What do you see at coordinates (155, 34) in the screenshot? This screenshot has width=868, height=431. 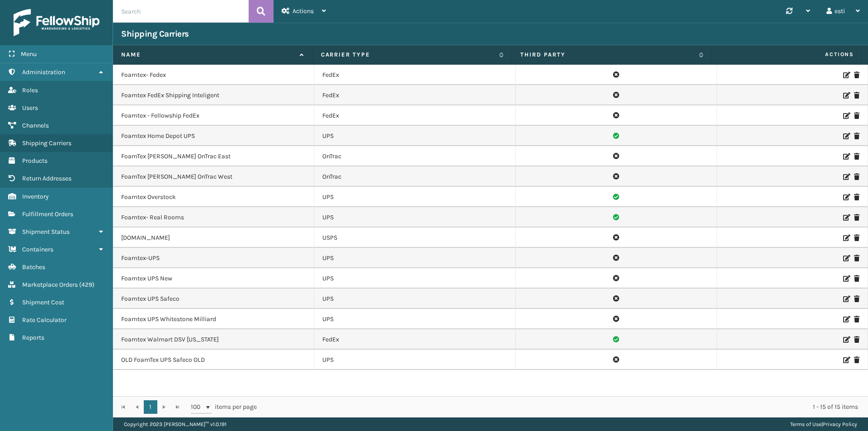 I see `h3: Shipping Carriers` at bounding box center [155, 34].